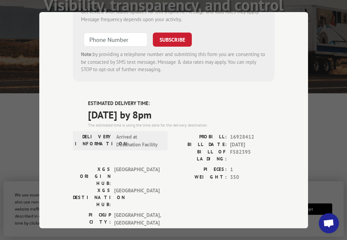  What do you see at coordinates (172, 40) in the screenshot?
I see `button: SUBSCRIBE` at bounding box center [172, 40].